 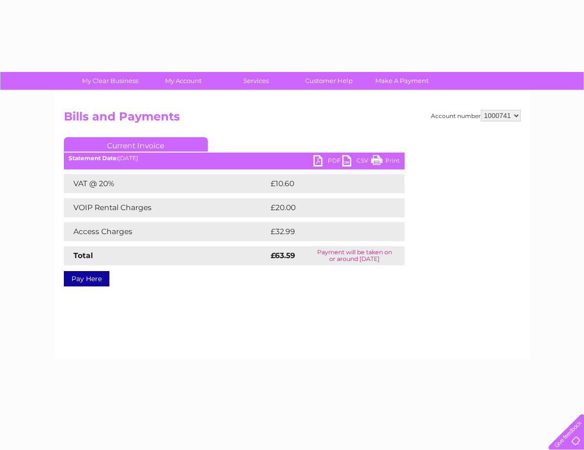 I want to click on strong: Total, so click(x=83, y=255).